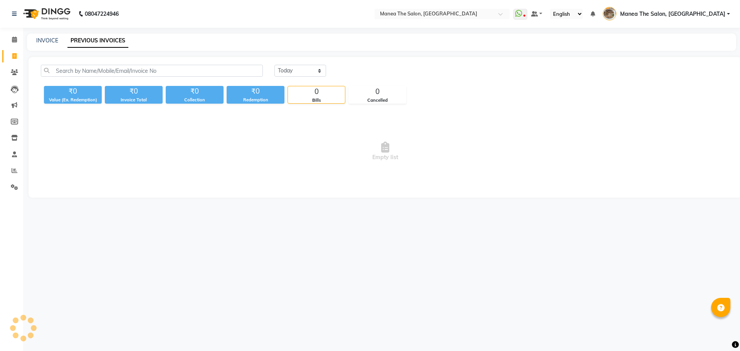 Image resolution: width=740 pixels, height=351 pixels. What do you see at coordinates (609, 13) in the screenshot?
I see `img: Manea The Salon, Kanuru` at bounding box center [609, 13].